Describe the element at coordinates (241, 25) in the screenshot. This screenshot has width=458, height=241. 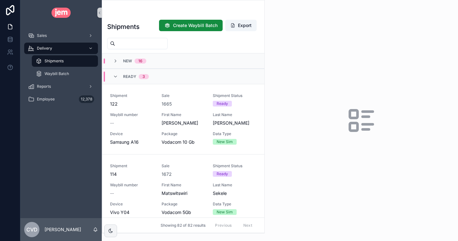
I see `button: Export` at that location.